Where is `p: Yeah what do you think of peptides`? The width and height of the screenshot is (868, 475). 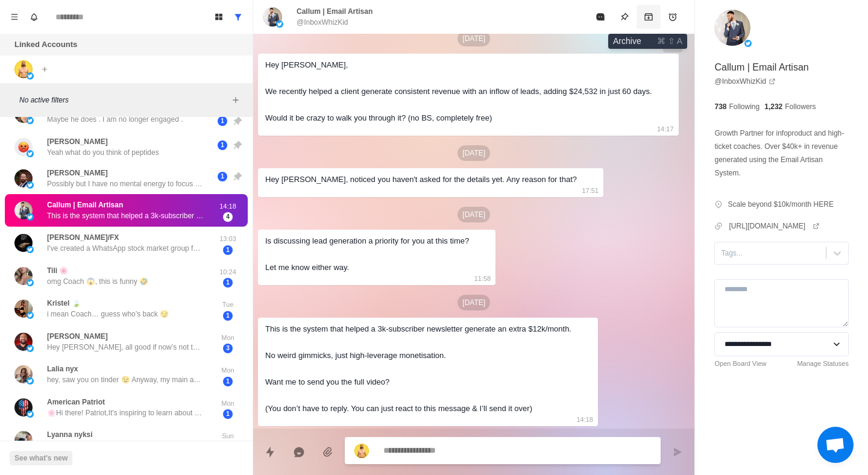
p: Yeah what do you think of peptides is located at coordinates (103, 152).